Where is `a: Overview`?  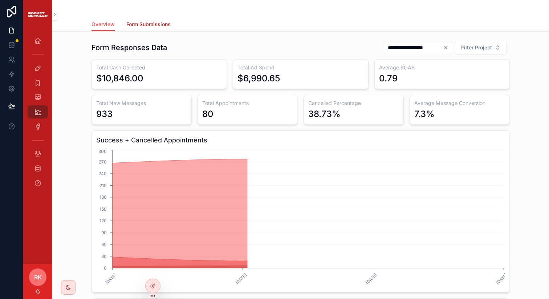 a: Overview is located at coordinates (103, 25).